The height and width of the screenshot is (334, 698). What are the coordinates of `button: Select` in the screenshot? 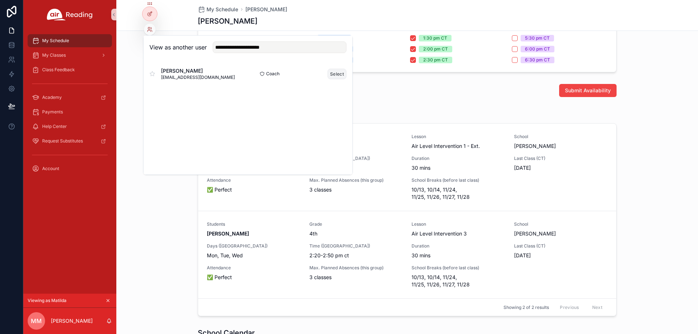 It's located at (337, 74).